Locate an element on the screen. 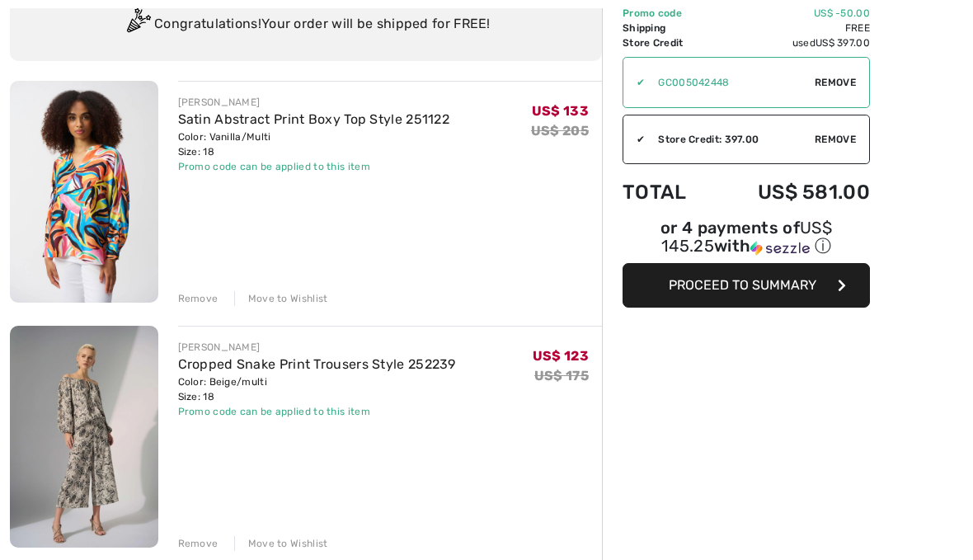 This screenshot has height=560, width=973. div: Color: Vanilla/Multi Size: 18 is located at coordinates (315, 145).